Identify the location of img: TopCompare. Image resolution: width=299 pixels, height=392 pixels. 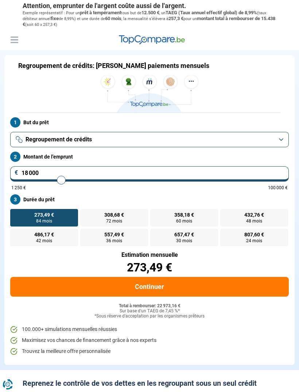
(152, 40).